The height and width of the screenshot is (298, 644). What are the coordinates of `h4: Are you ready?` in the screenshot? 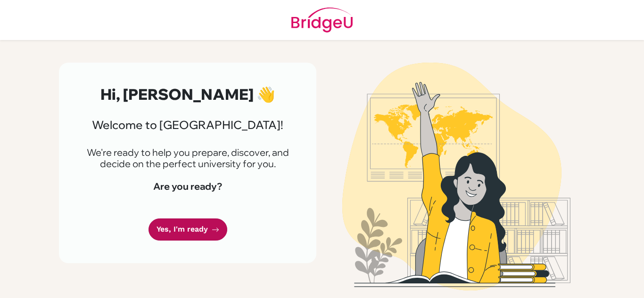 It's located at (188, 187).